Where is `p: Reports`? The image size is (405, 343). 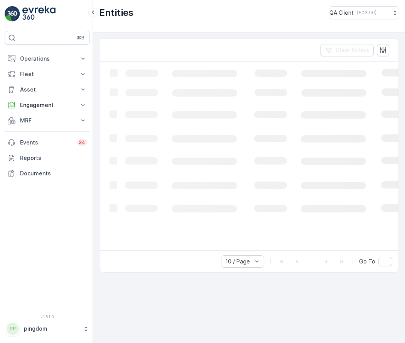
p: Reports is located at coordinates (53, 158).